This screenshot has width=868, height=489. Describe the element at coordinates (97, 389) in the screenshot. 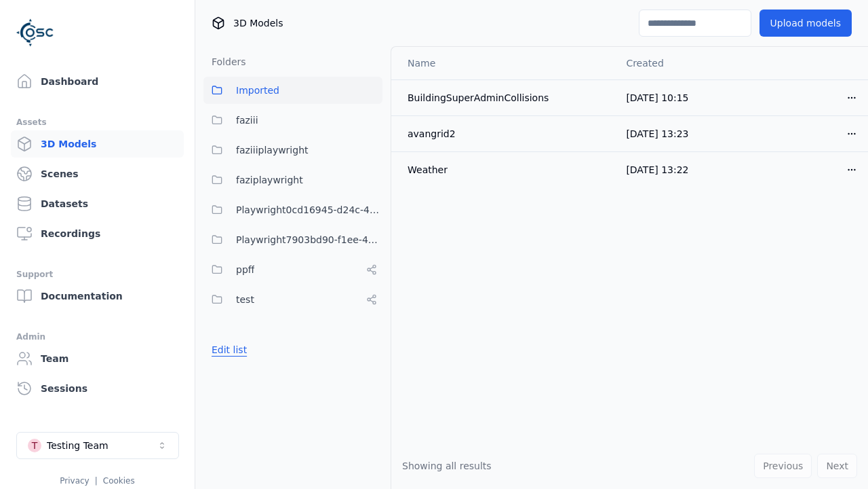

I see `a: Sessions` at that location.